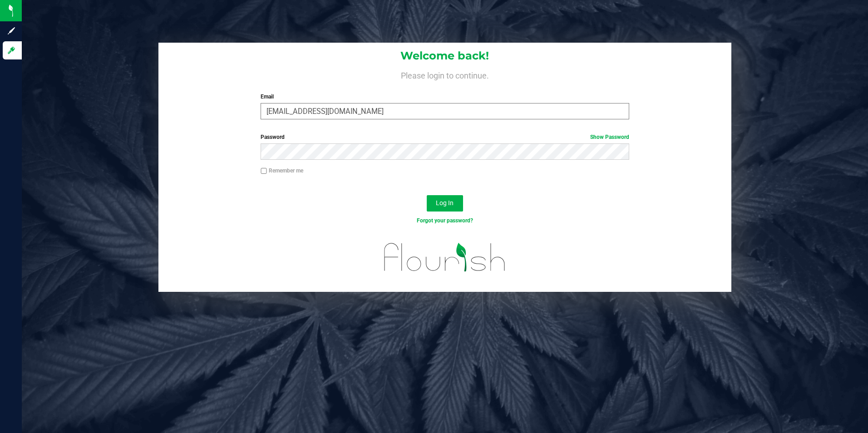 The image size is (868, 433). Describe the element at coordinates (11, 50) in the screenshot. I see `inline-svg: Log in` at that location.